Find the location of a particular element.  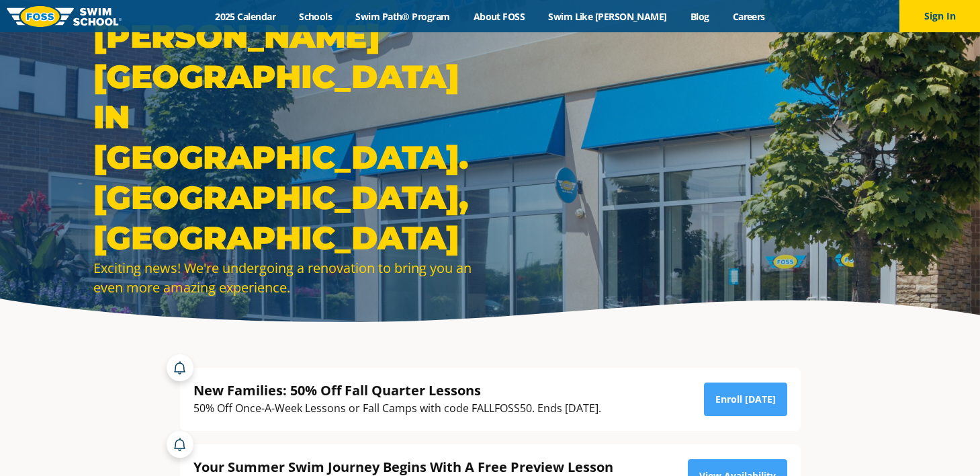

a: About FOSS is located at coordinates (499, 16).